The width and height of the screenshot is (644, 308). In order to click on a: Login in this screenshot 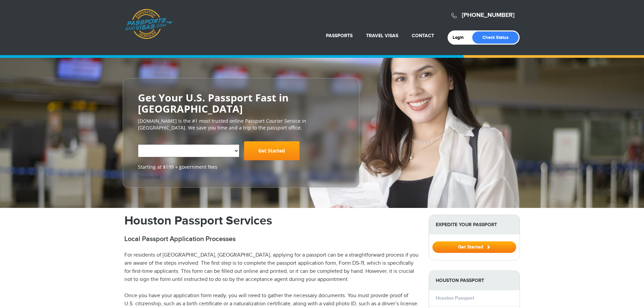, I will do `click(460, 38)`.